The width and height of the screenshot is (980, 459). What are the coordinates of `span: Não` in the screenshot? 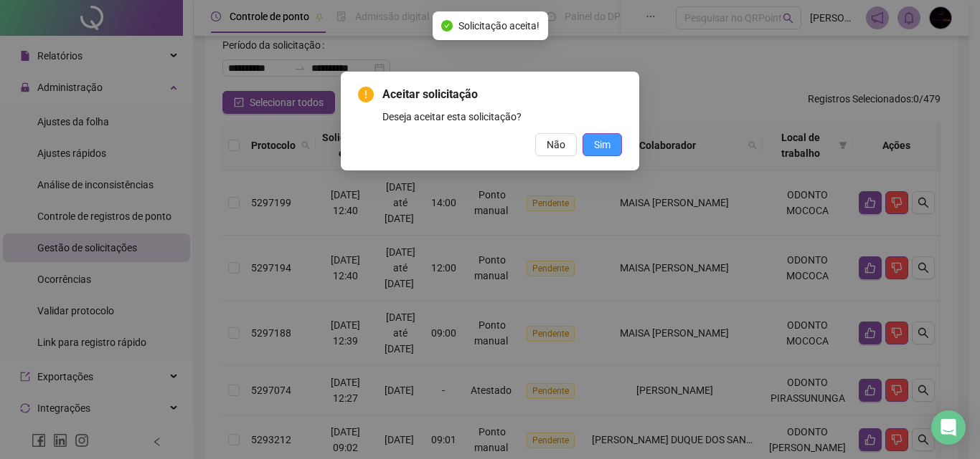 It's located at (556, 145).